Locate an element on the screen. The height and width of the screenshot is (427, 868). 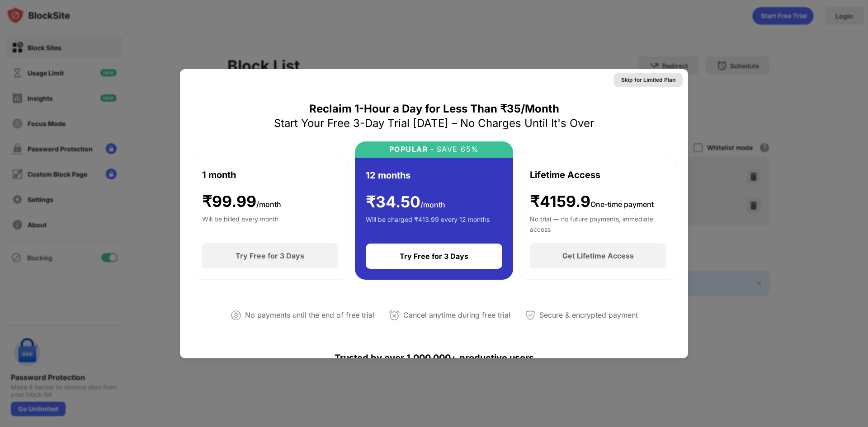
div: Will be charged ₹413.99 every 12 months is located at coordinates (428, 224).